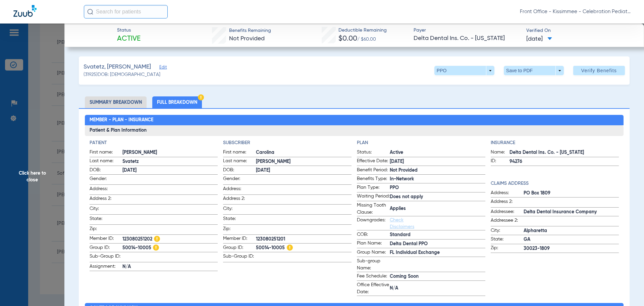 This screenshot has width=644, height=306. Describe the element at coordinates (177, 102) in the screenshot. I see `li: Full Breakdown` at that location.